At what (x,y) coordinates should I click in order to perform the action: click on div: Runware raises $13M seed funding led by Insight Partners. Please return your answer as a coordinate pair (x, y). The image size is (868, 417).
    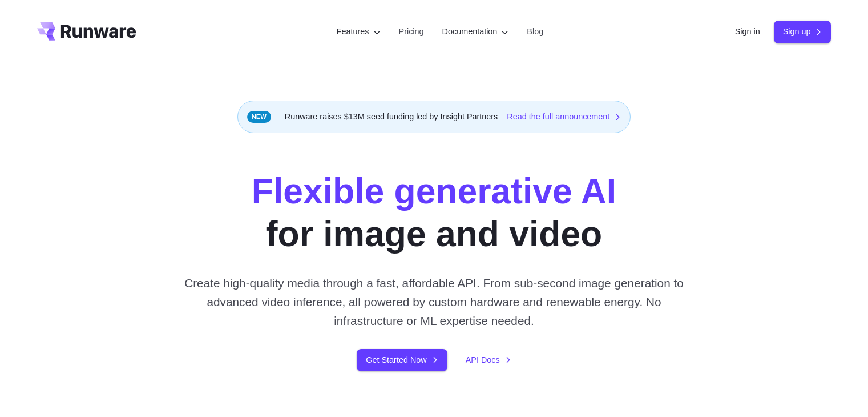
    Looking at the image, I should click on (434, 117).